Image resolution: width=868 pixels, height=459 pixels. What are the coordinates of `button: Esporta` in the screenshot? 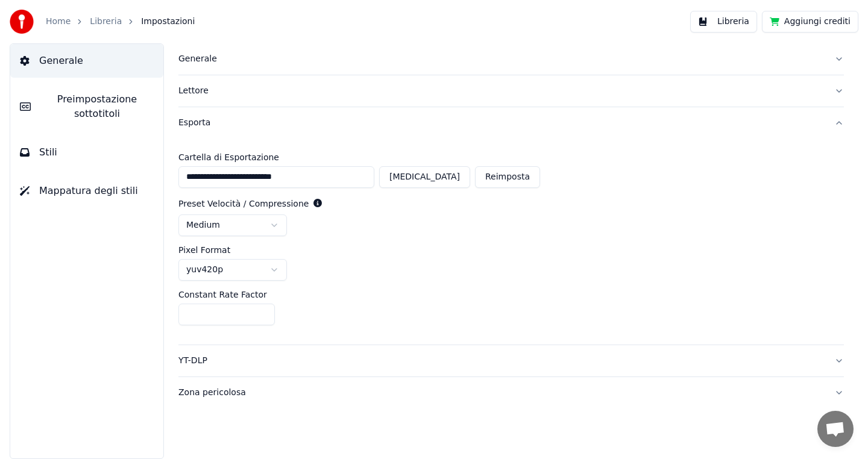 It's located at (511, 123).